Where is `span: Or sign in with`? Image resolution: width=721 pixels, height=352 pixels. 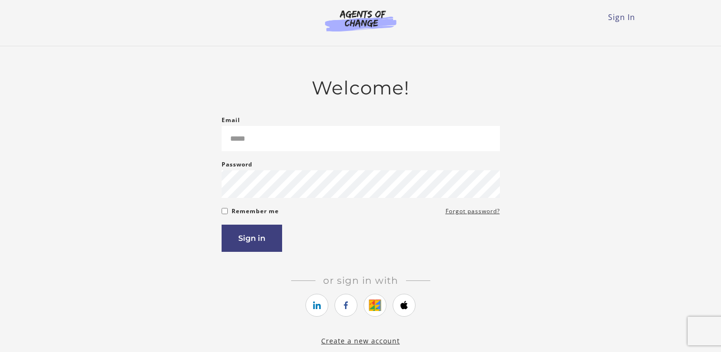 span: Or sign in with is located at coordinates (361, 280).